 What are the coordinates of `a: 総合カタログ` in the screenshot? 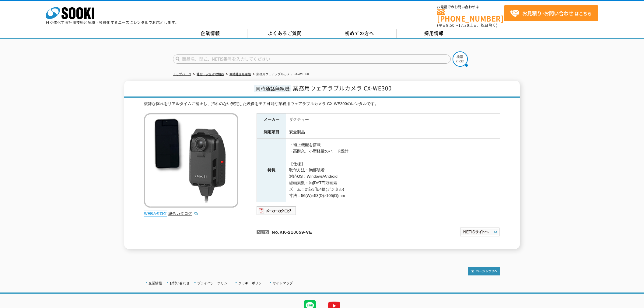 It's located at (183, 213).